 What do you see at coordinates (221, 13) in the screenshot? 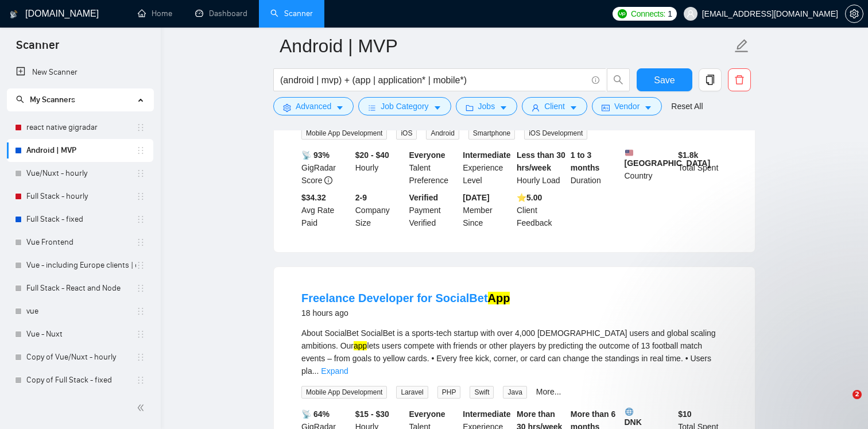
I see `a: dashboardDashboard` at bounding box center [221, 13].